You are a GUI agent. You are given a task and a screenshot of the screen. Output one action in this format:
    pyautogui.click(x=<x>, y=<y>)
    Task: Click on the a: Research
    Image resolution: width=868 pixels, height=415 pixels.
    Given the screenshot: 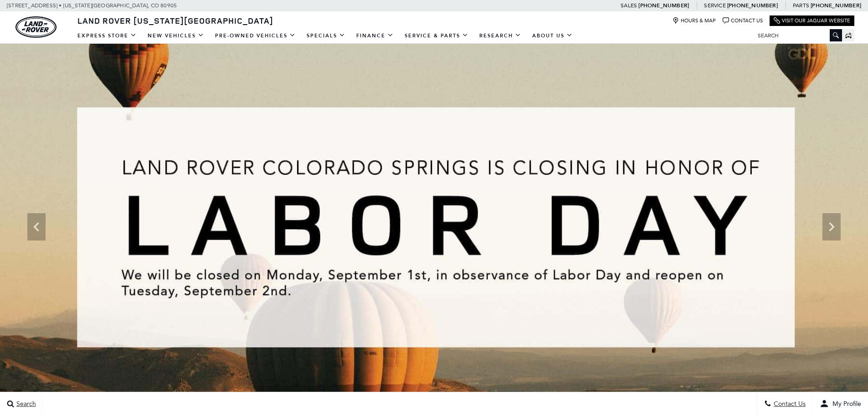 What is the action you would take?
    pyautogui.click(x=500, y=36)
    